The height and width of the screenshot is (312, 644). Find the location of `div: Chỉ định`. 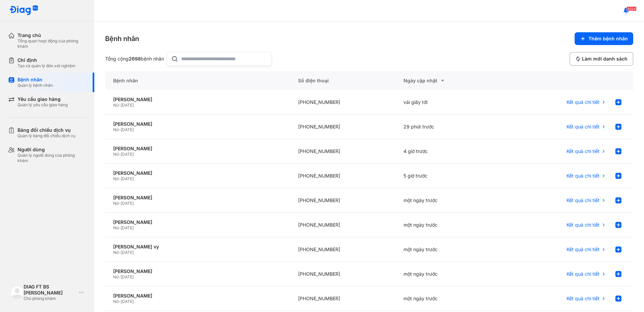

div: Chỉ định is located at coordinates (46, 60).